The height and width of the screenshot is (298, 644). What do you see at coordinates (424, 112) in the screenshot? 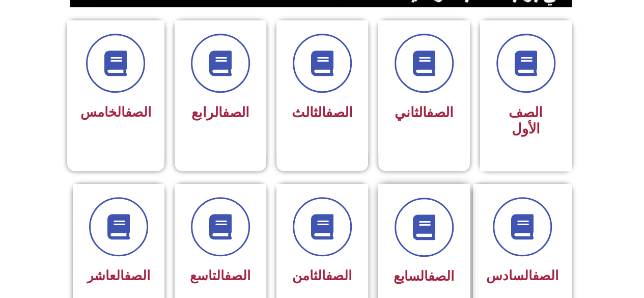
I see `span: الثاني` at bounding box center [424, 112].